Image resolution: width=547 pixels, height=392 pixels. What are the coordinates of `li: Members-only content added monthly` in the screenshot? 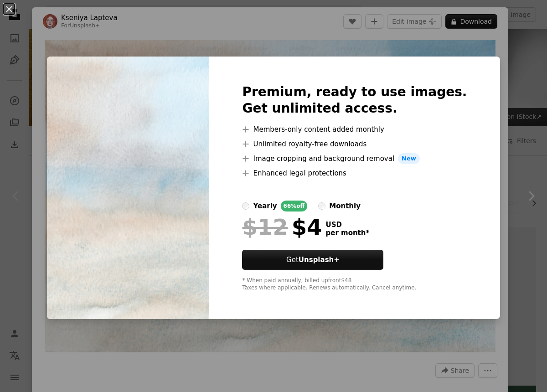 It's located at (354, 129).